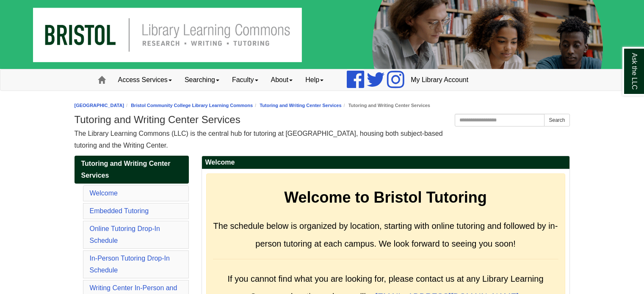 Image resolution: width=644 pixels, height=294 pixels. I want to click on a: In-Person Tutoring Drop-In Schedule, so click(130, 264).